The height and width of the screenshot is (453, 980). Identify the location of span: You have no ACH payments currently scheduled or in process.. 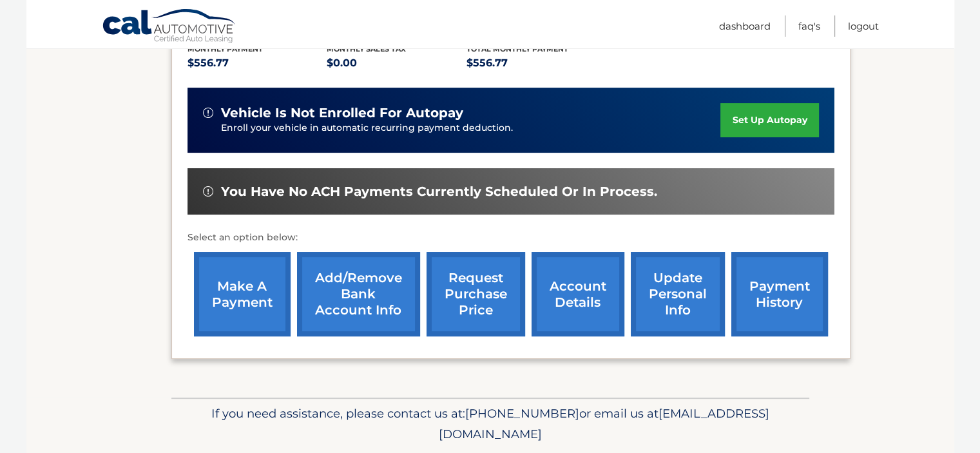
(439, 192).